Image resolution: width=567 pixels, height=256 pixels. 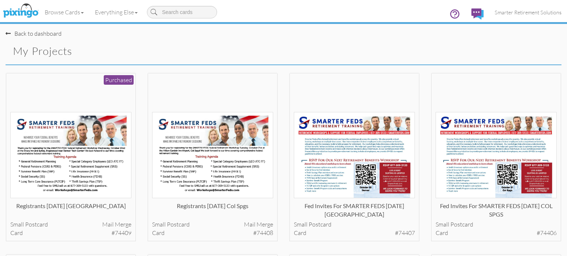 I want to click on span: #74409, so click(x=121, y=233).